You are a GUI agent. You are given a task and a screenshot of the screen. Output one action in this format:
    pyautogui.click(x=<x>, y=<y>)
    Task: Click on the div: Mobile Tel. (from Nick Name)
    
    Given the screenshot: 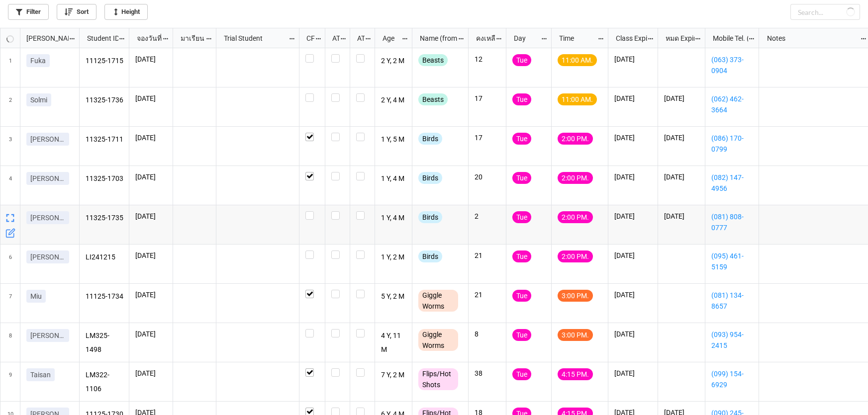 What is the action you would take?
    pyautogui.click(x=727, y=38)
    